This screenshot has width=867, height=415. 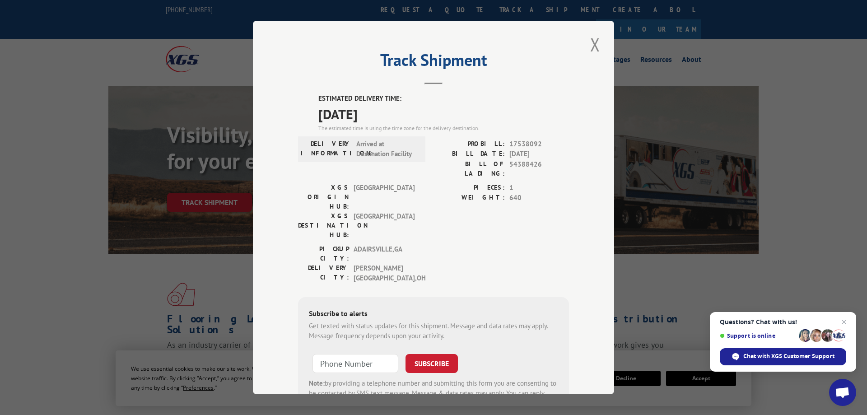 What do you see at coordinates (386, 149) in the screenshot?
I see `span: Arrived at Destination Facility` at bounding box center [386, 149].